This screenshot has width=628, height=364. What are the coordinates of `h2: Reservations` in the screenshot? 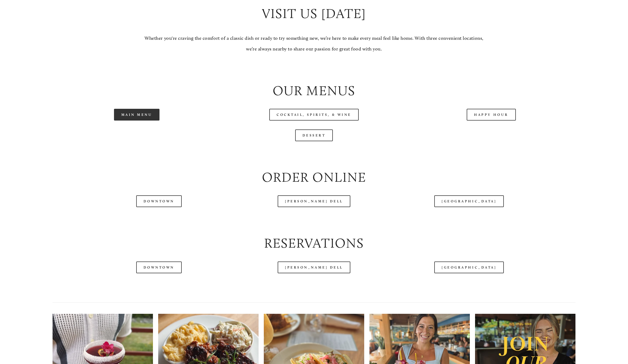 It's located at (314, 243).